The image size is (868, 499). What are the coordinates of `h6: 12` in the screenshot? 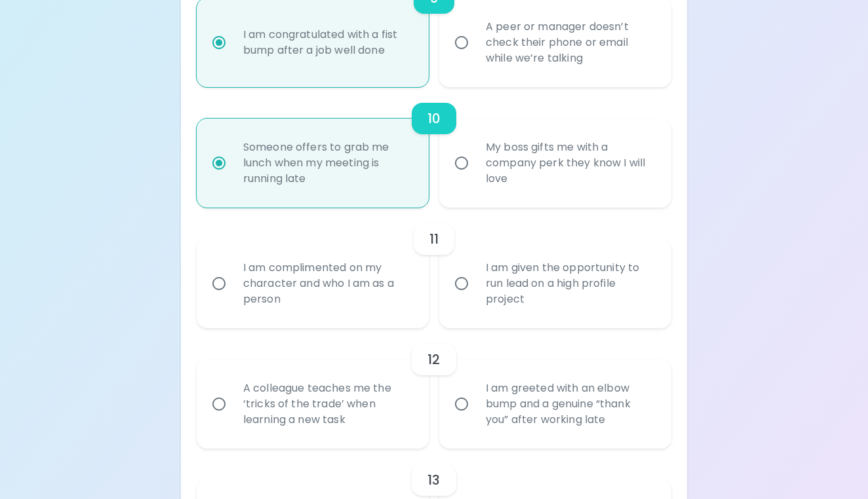 It's located at (433, 360).